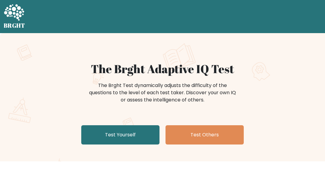  I want to click on a: Test Yourself, so click(120, 135).